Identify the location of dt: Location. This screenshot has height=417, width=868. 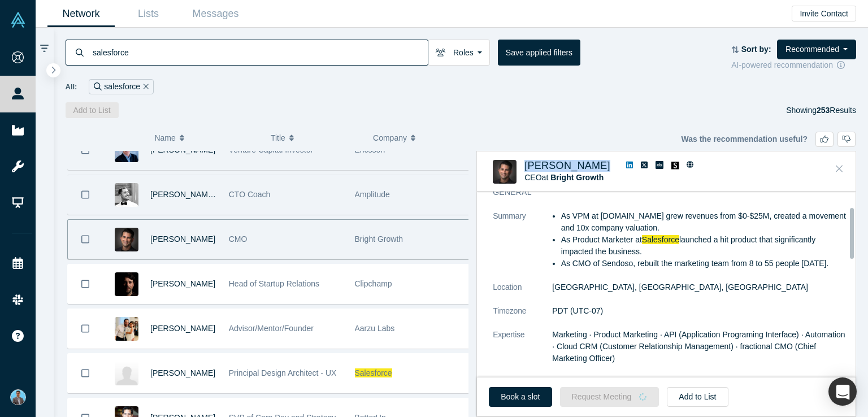
(522, 293).